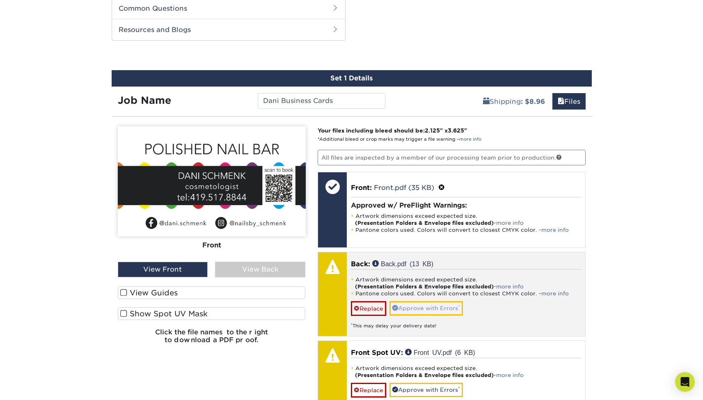  Describe the element at coordinates (360, 264) in the screenshot. I see `span: Back:` at that location.